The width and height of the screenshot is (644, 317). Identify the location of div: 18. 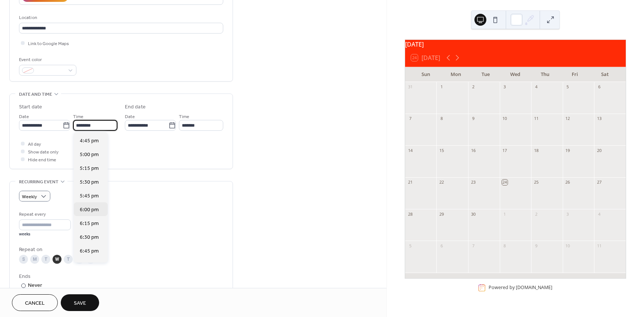
(536, 150).